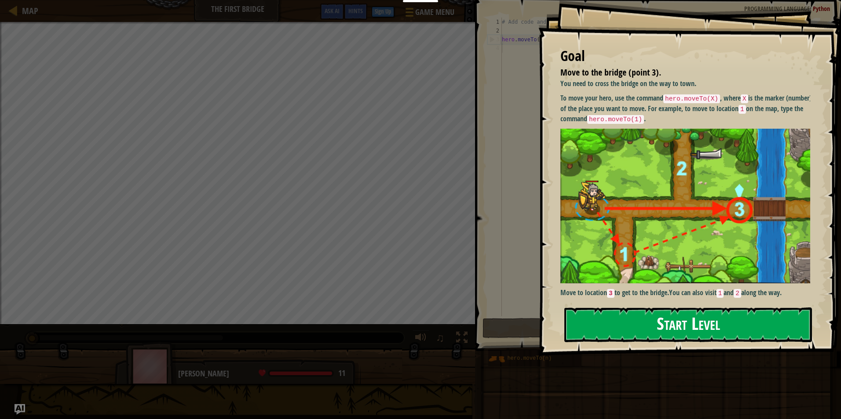 This screenshot has height=419, width=841. What do you see at coordinates (496, 359) in the screenshot?
I see `img: portrait.png` at bounding box center [496, 359].